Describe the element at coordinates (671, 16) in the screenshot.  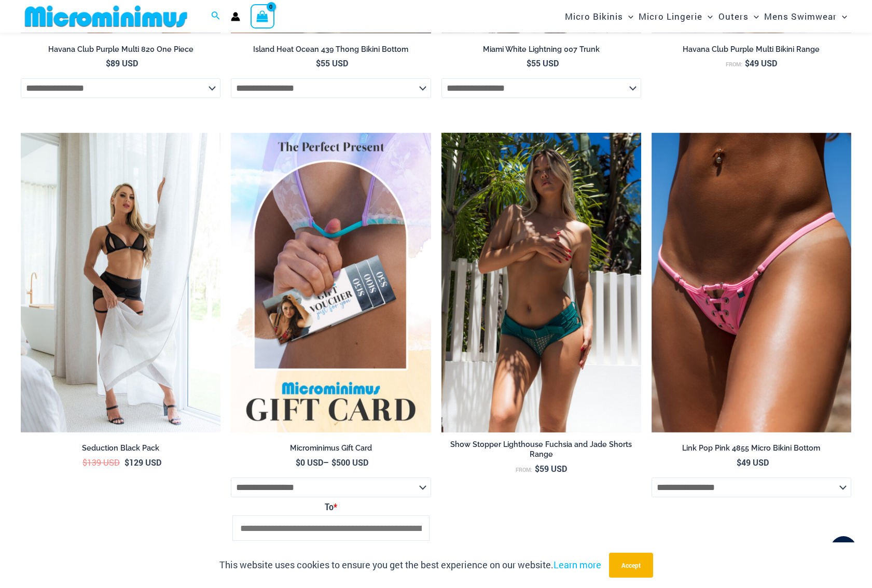
I see `span: Micro Lingerie` at that location.